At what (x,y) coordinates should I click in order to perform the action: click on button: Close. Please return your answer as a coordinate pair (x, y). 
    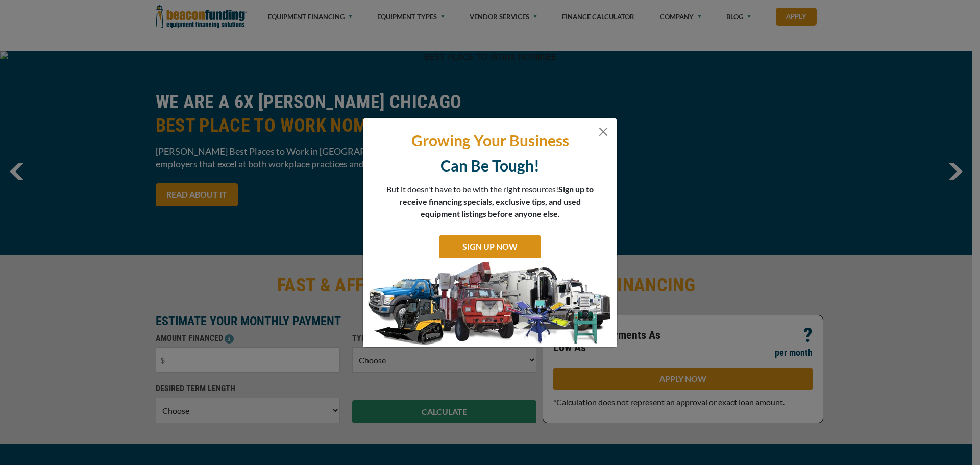
    Looking at the image, I should click on (603, 132).